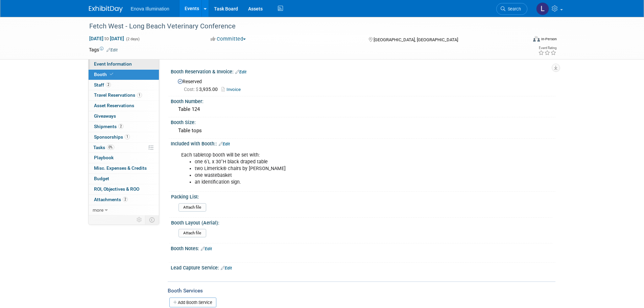 The width and height of the screenshot is (644, 308). What do you see at coordinates (363, 248) in the screenshot?
I see `div: Booth Notes:` at bounding box center [363, 248].